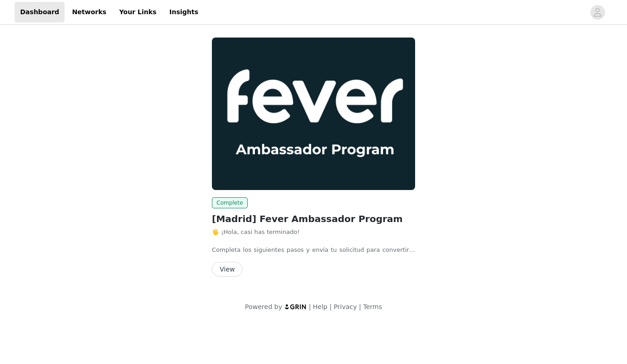  I want to click on img: logo, so click(296, 306).